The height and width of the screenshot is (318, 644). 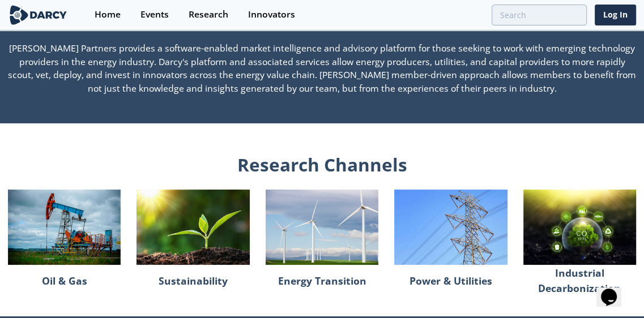 I want to click on img: oilandgas-64dff166b779d667df70ba2f03b7bb17.jpg, so click(x=64, y=227).